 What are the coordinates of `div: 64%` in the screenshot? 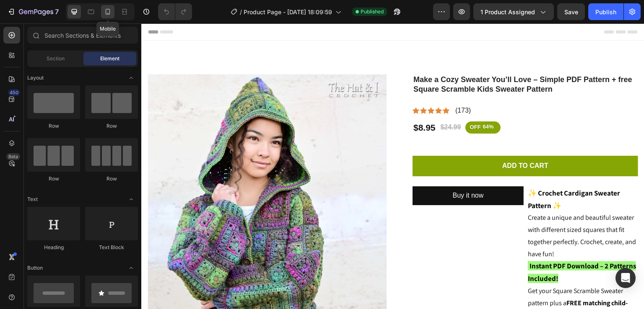 It's located at (347, 103).